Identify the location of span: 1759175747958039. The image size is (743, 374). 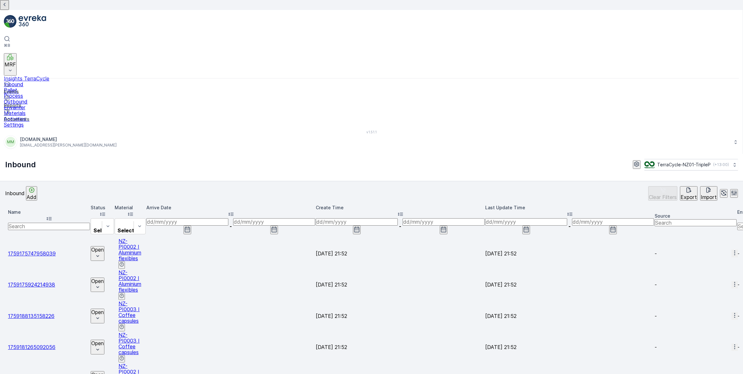
(32, 253).